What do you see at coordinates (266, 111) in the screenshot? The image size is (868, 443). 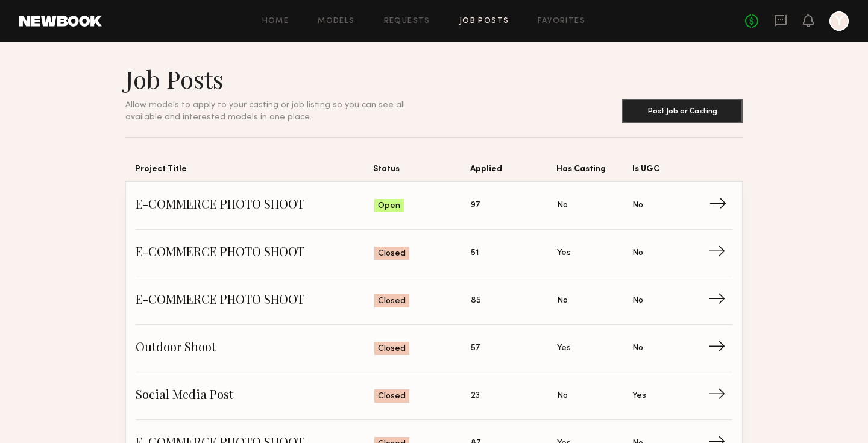 I see `span: Allow models to apply to your casting or job listing so you can see all available and interested ...` at bounding box center [266, 111].